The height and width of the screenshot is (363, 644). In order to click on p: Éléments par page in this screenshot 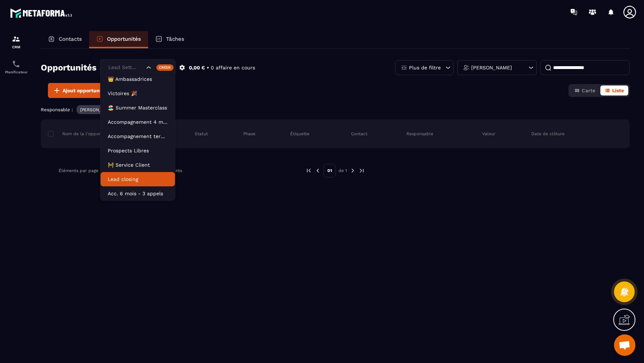, I will do `click(78, 170)`.